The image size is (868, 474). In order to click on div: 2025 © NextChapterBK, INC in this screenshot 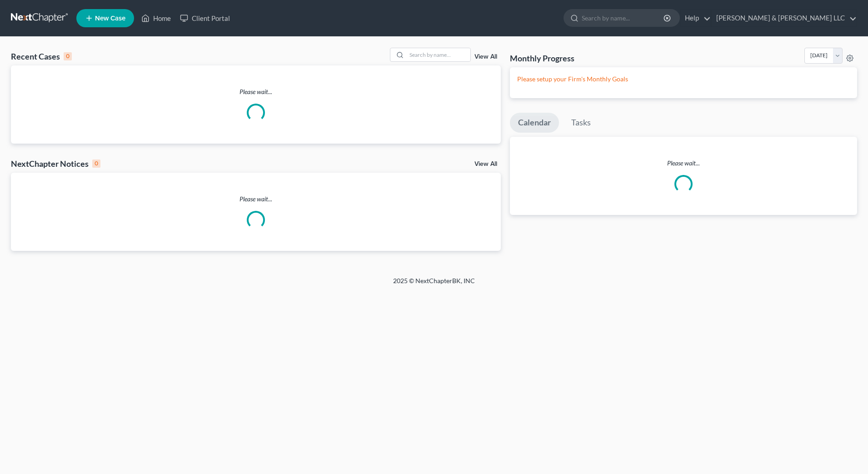, I will do `click(434, 284)`.